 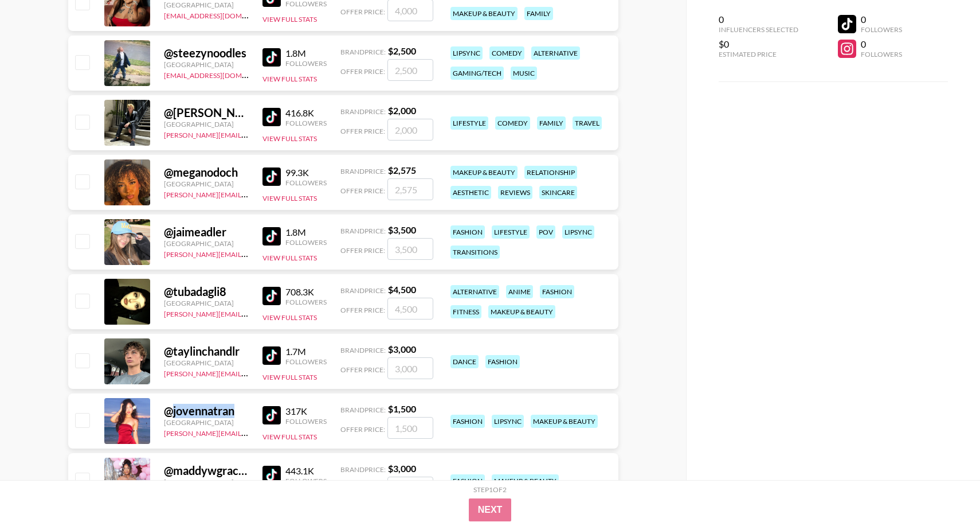 I want to click on div: 416.8K, so click(x=306, y=113).